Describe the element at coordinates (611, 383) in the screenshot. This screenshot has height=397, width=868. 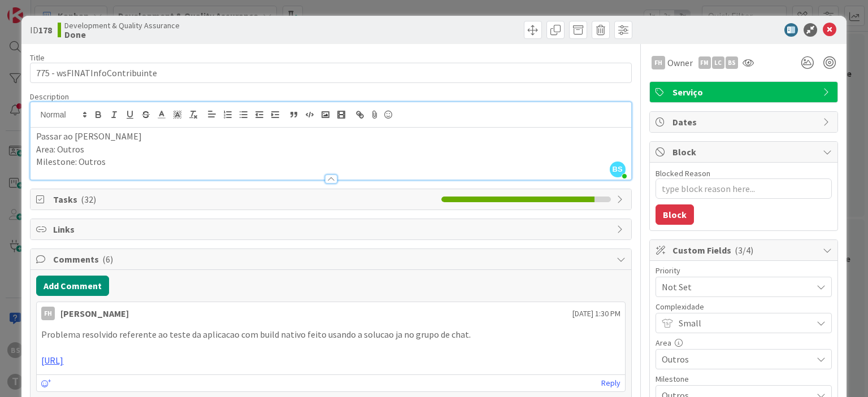
I see `a: Reply` at that location.